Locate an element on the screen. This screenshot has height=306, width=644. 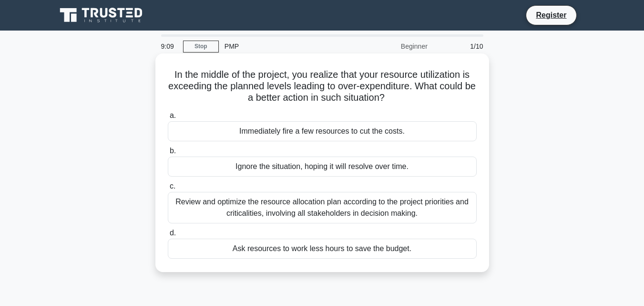
a: Register is located at coordinates (550, 15).